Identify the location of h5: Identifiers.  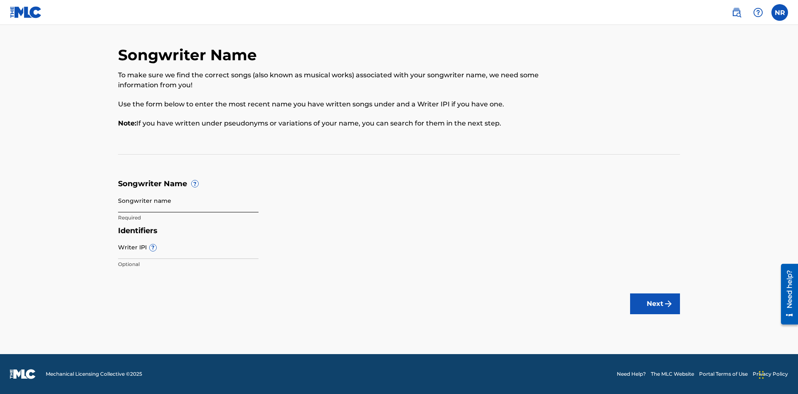
(399, 231).